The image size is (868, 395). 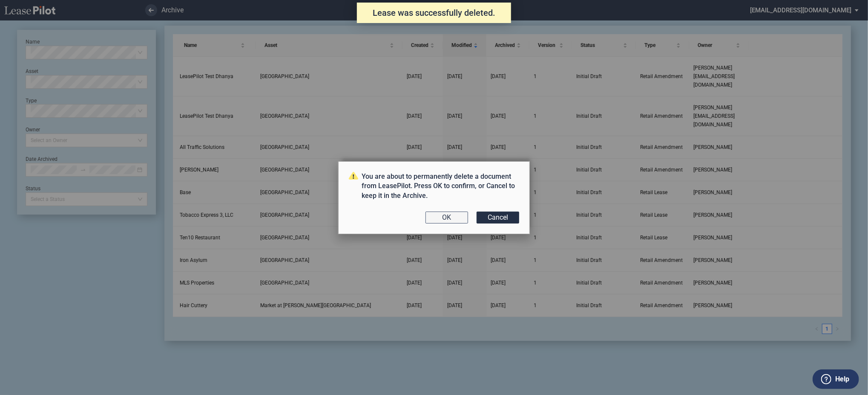 What do you see at coordinates (498, 218) in the screenshot?
I see `button: Cancel` at bounding box center [498, 218].